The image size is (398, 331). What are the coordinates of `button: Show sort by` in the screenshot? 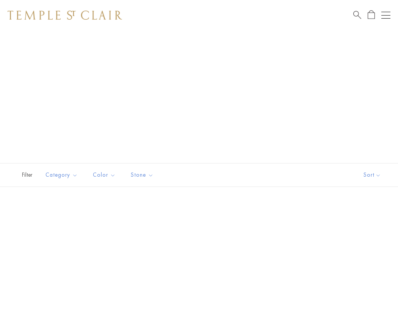 It's located at (372, 175).